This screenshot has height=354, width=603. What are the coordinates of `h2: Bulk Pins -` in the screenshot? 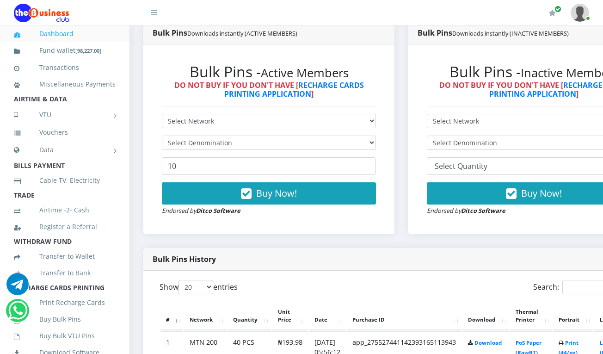 It's located at (269, 72).